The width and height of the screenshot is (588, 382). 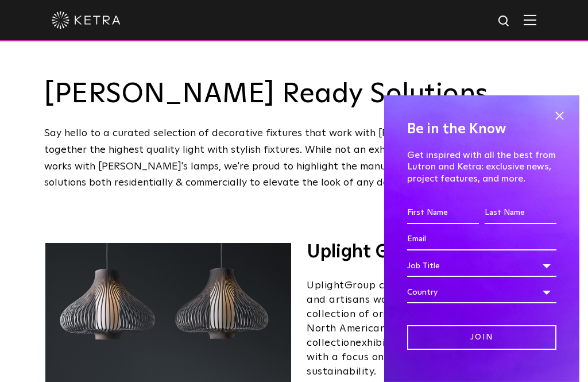 I want to click on div: Job Title, so click(x=481, y=266).